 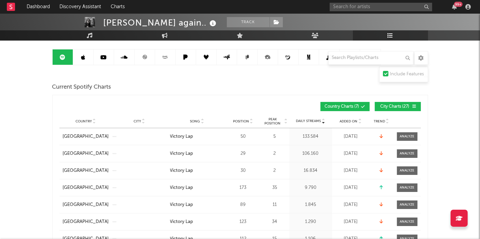 What do you see at coordinates (248, 22) in the screenshot?
I see `button: Track` at bounding box center [248, 22].